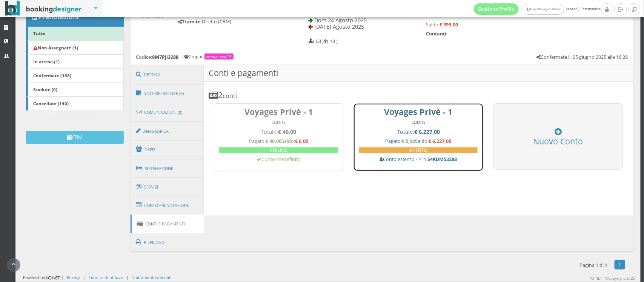 The width and height of the screenshot is (644, 282). What do you see at coordinates (75, 104) in the screenshot?
I see `a: Cancellate (140)` at bounding box center [75, 104].